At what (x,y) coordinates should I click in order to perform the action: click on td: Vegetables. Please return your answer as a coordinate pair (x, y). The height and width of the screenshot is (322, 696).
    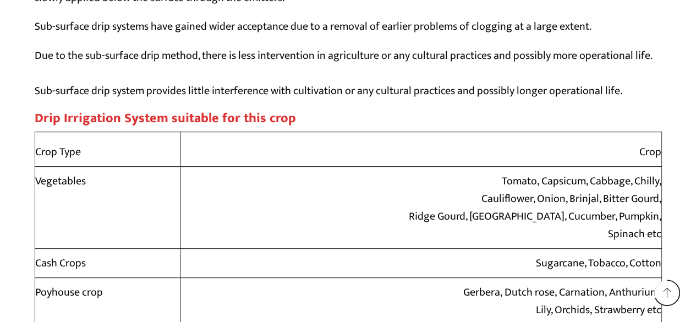
    Looking at the image, I should click on (107, 207).